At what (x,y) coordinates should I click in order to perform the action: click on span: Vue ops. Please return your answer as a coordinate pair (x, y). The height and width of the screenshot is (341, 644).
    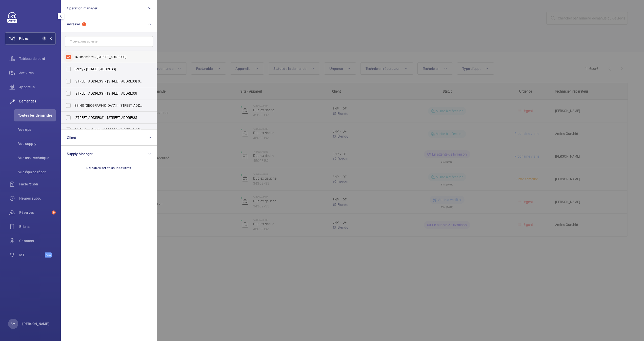
    Looking at the image, I should click on (37, 129).